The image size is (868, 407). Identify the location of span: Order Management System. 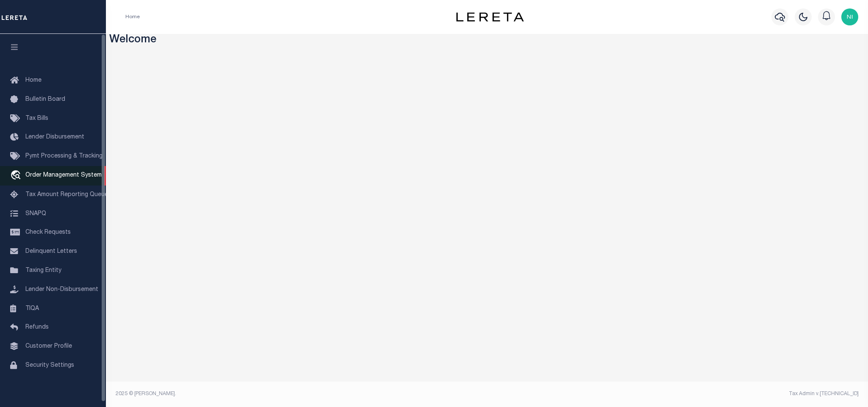
(63, 175).